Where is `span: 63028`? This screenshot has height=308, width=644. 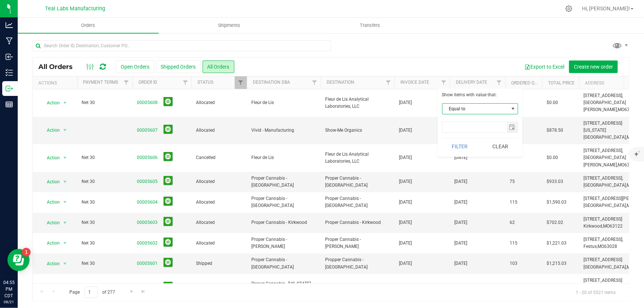 span: 63028 is located at coordinates (610, 247).